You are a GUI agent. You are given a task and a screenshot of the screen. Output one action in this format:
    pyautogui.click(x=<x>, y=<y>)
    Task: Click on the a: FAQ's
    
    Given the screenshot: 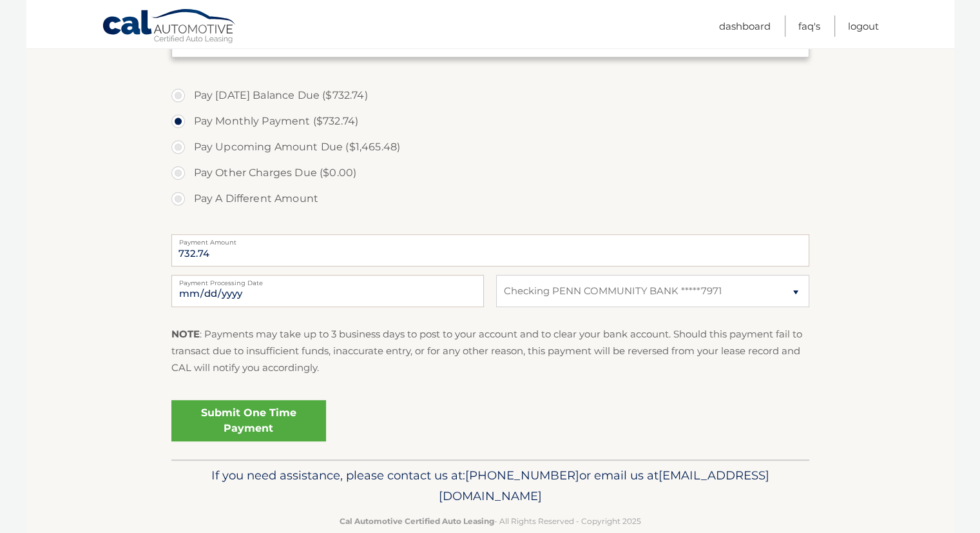 What is the action you would take?
    pyautogui.click(x=809, y=25)
    